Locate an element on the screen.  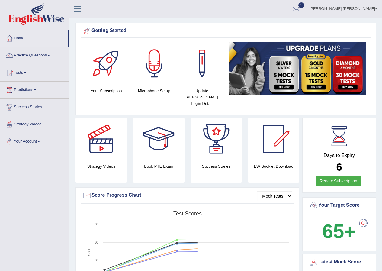
img: small5.jpg is located at coordinates (297, 69).